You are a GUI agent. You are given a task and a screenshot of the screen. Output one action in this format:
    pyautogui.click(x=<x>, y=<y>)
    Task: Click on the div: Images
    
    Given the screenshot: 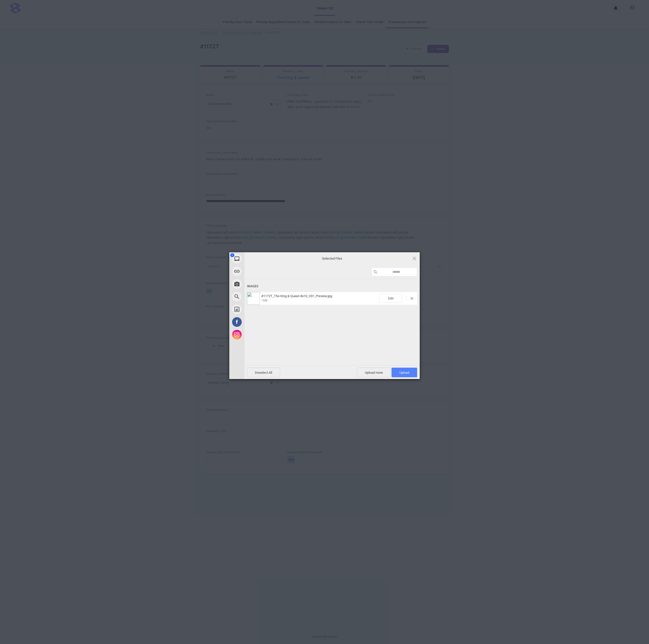 What is the action you would take?
    pyautogui.click(x=332, y=286)
    